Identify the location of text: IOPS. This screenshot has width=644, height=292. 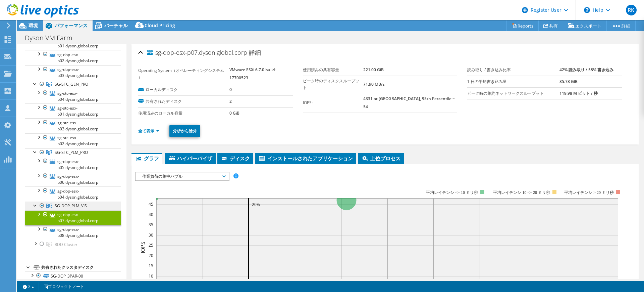
(143, 247).